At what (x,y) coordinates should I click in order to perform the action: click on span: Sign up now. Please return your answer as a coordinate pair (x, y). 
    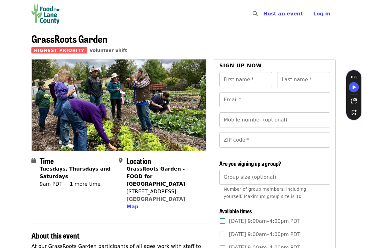
    Looking at the image, I should click on (241, 65).